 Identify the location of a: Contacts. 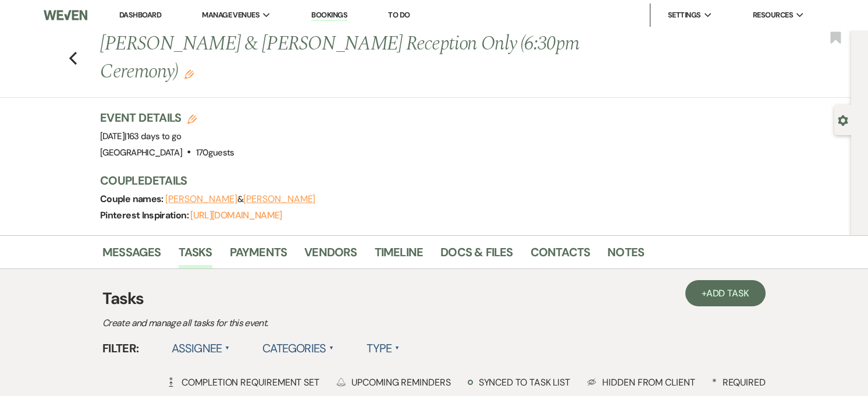
(560, 256).